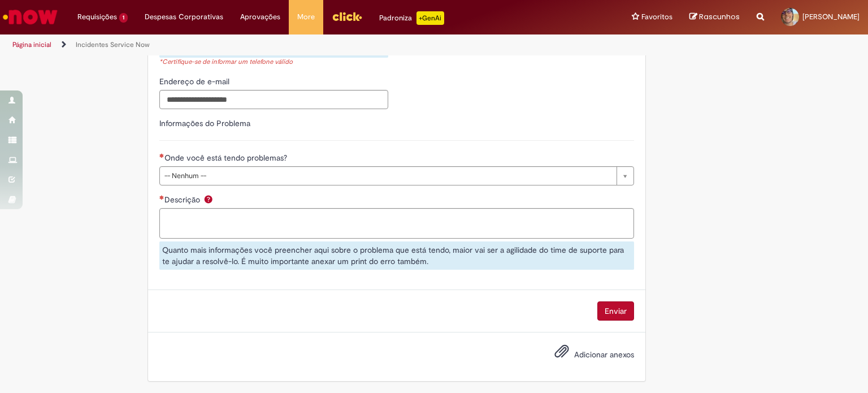 This screenshot has width=868, height=393. What do you see at coordinates (32, 45) in the screenshot?
I see `a: Página inicial` at bounding box center [32, 45].